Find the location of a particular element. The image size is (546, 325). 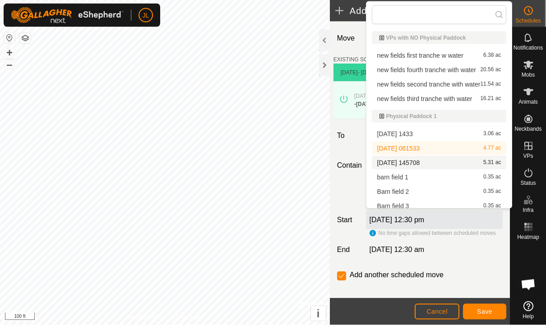

span: Help is located at coordinates (528, 317).